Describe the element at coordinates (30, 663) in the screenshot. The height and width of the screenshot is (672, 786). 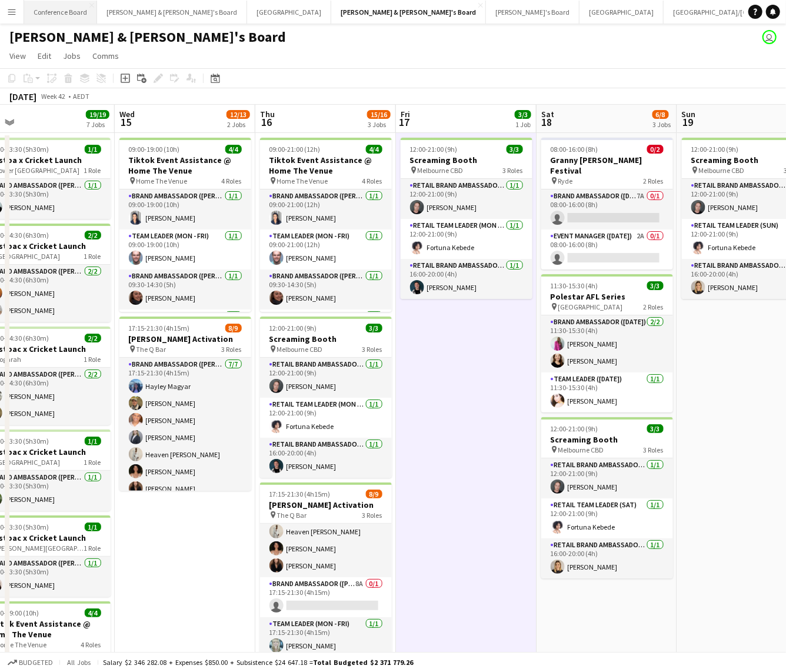
I see `button: Budgeted` at that location.